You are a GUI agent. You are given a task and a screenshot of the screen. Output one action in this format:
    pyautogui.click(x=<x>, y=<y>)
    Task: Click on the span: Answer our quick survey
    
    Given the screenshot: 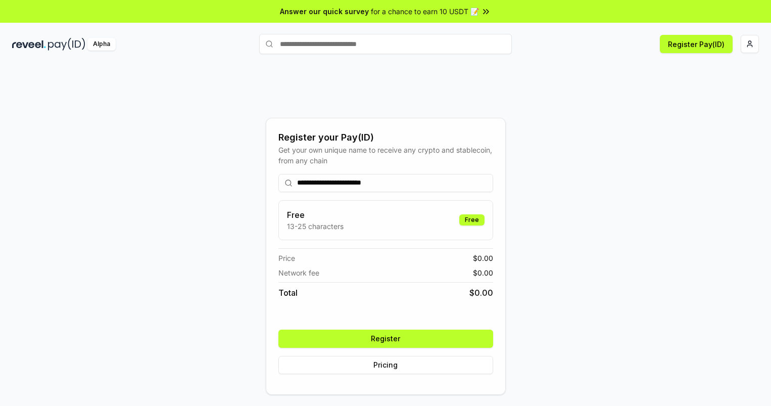 What is the action you would take?
    pyautogui.click(x=324, y=11)
    